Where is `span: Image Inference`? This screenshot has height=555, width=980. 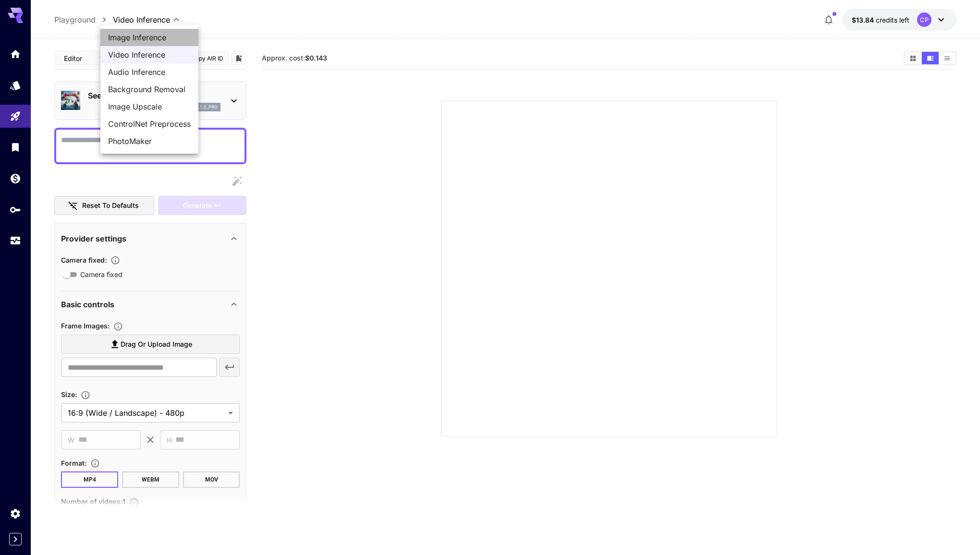
span: Image Inference is located at coordinates (149, 37).